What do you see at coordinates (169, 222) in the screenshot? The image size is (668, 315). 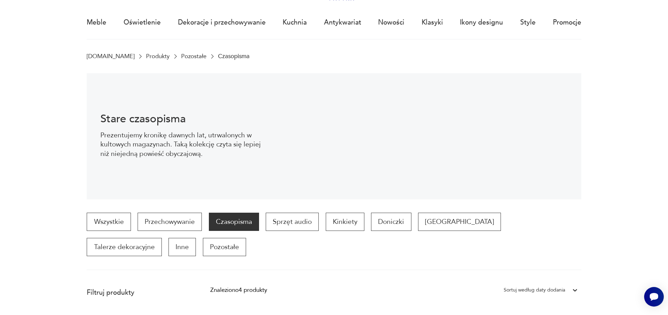 I see `a: Przechowywanie` at bounding box center [169, 222].